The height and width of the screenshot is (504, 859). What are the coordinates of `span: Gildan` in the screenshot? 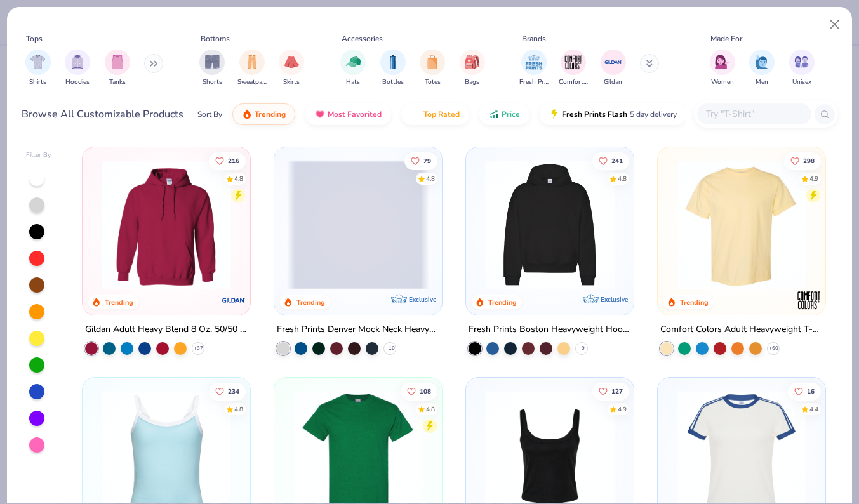 It's located at (612, 82).